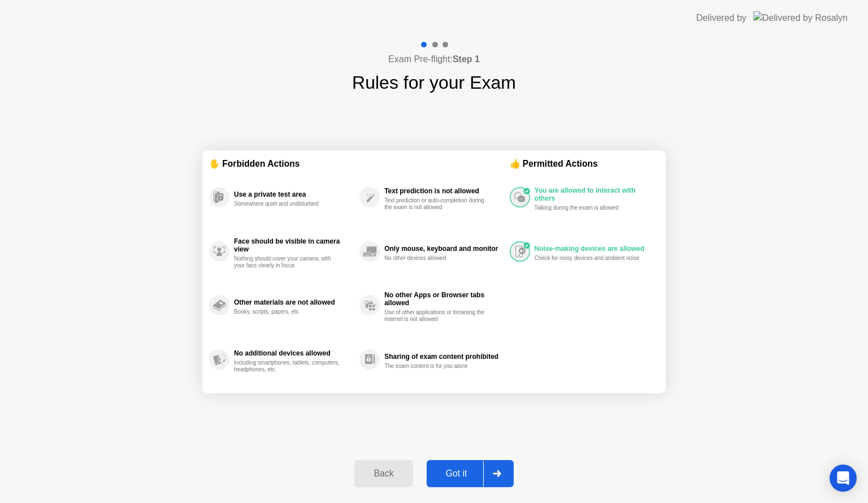 Image resolution: width=868 pixels, height=503 pixels. Describe the element at coordinates (800, 17) in the screenshot. I see `img: Delivered by Rosalyn` at that location.